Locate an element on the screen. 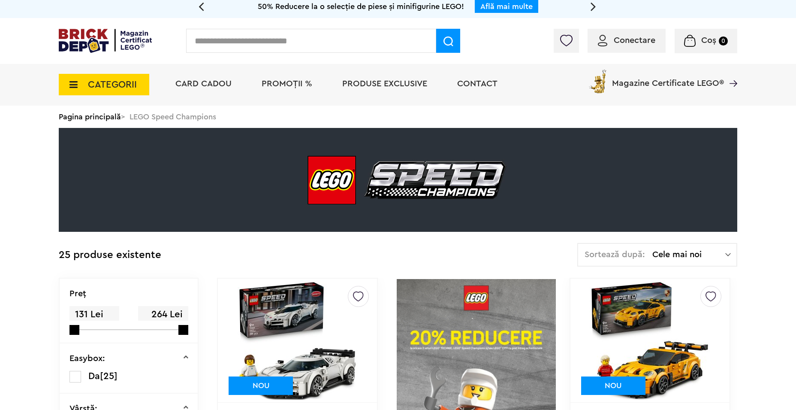  a: Magazine Certificate LEGO® is located at coordinates (730, 72).